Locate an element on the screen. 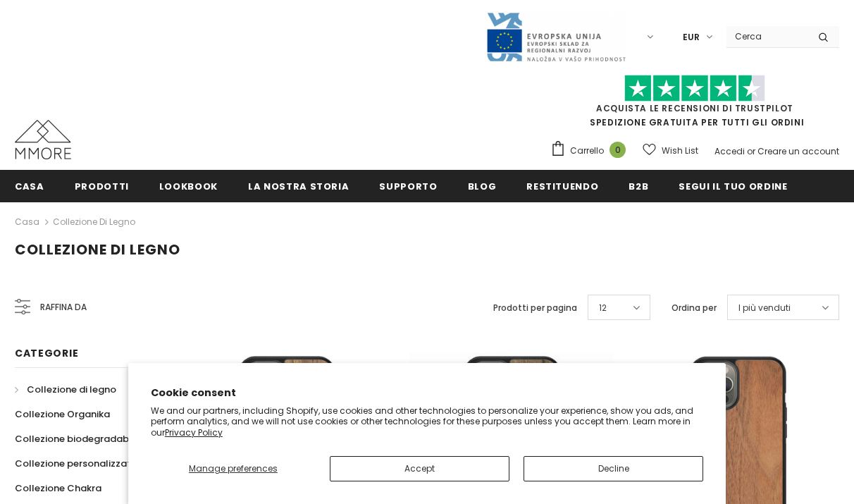  span: Carrello is located at coordinates (587, 151).